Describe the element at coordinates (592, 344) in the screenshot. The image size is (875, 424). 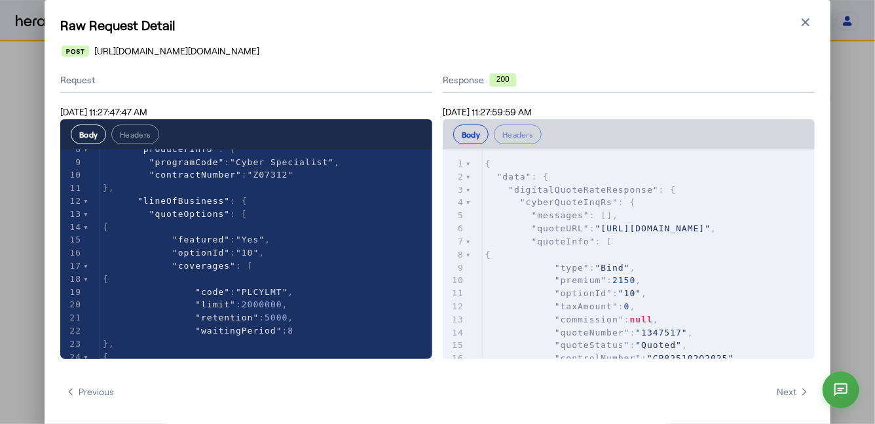
I see `span: "quoteStatus"` at that location.